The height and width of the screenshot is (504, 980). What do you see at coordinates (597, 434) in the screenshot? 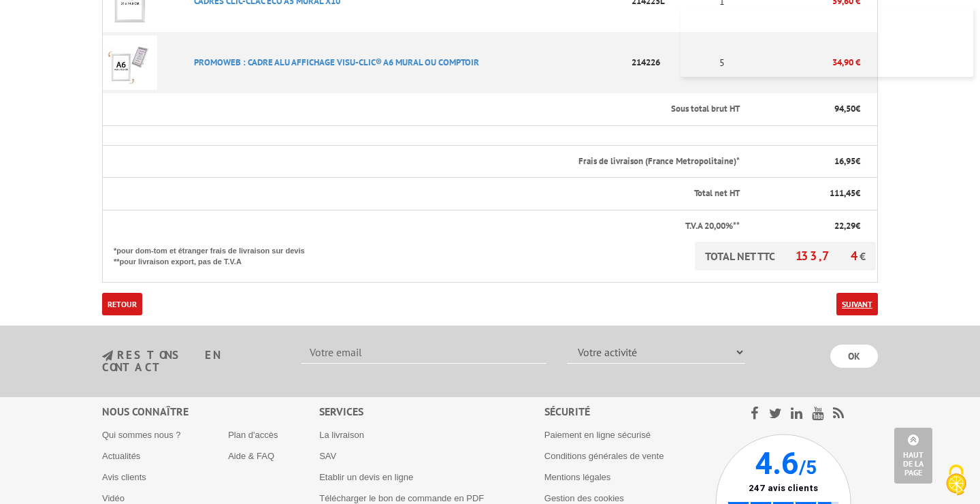
I see `a: Paiement en ligne sécurisé` at bounding box center [597, 434].